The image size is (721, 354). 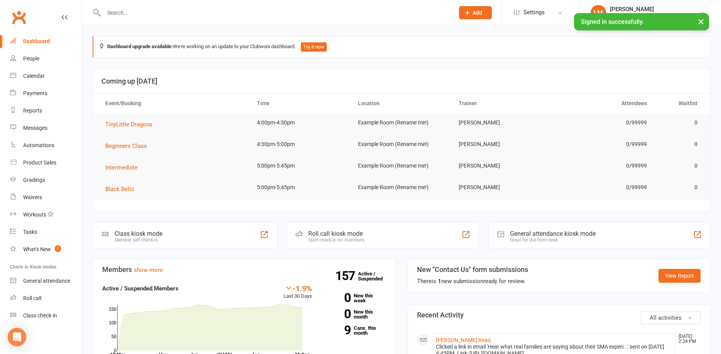 What do you see at coordinates (32, 111) in the screenshot?
I see `div: Reports` at bounding box center [32, 111].